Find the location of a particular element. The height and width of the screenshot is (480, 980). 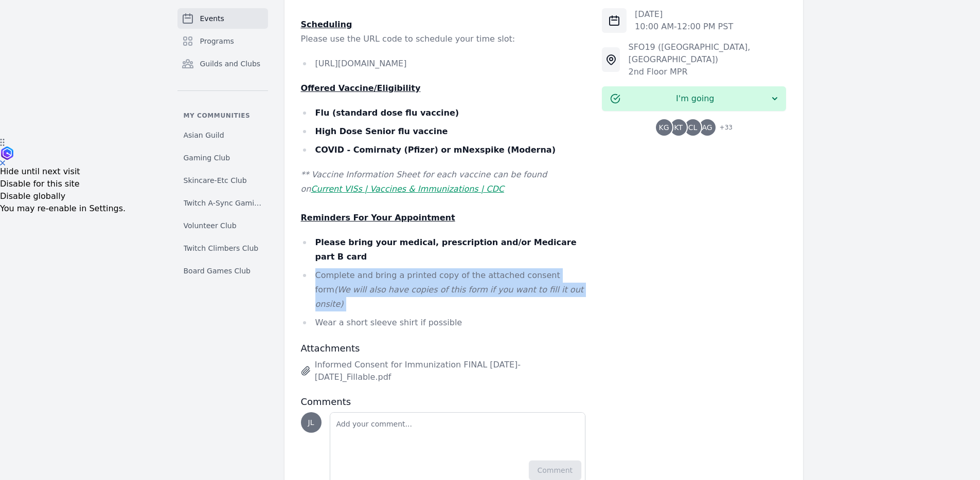

a: Asian Guild is located at coordinates (223, 135).